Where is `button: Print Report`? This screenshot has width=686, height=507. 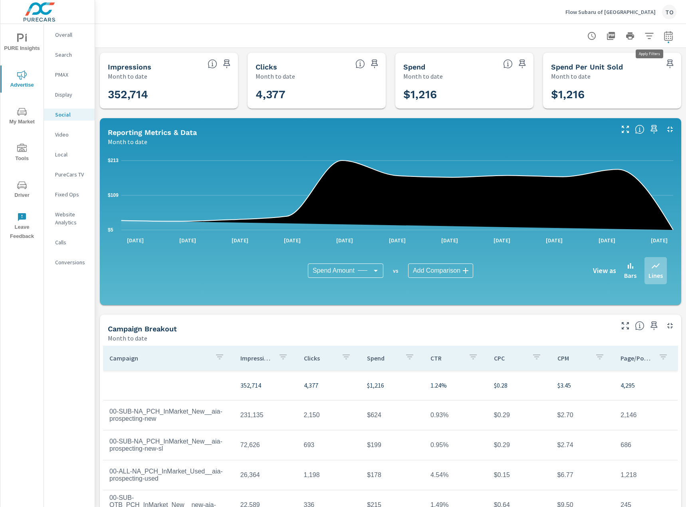
button: Print Report is located at coordinates (630, 36).